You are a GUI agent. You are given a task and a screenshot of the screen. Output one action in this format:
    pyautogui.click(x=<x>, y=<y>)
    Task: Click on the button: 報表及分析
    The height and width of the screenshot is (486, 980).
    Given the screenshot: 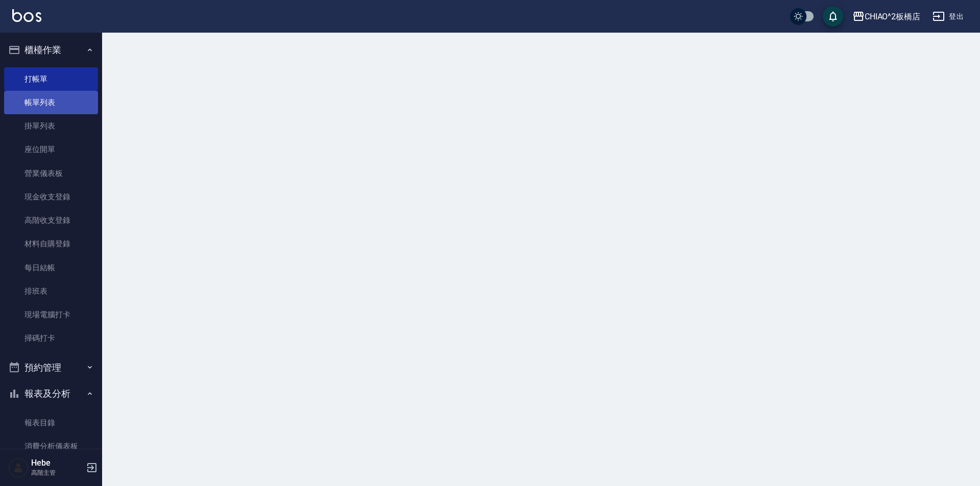 What is the action you would take?
    pyautogui.click(x=51, y=393)
    